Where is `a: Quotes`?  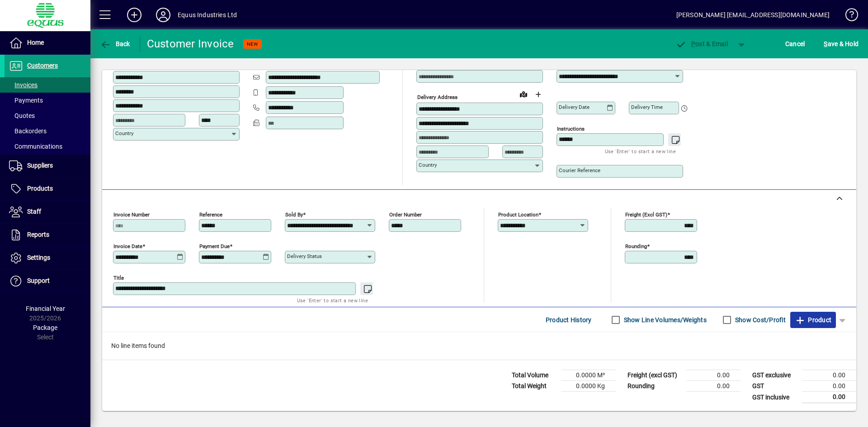 a: Quotes is located at coordinates (47, 115).